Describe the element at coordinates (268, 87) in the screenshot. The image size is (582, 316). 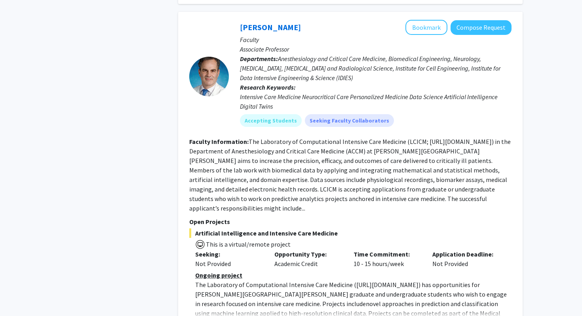
I see `b: Research Keywords:` at that location.